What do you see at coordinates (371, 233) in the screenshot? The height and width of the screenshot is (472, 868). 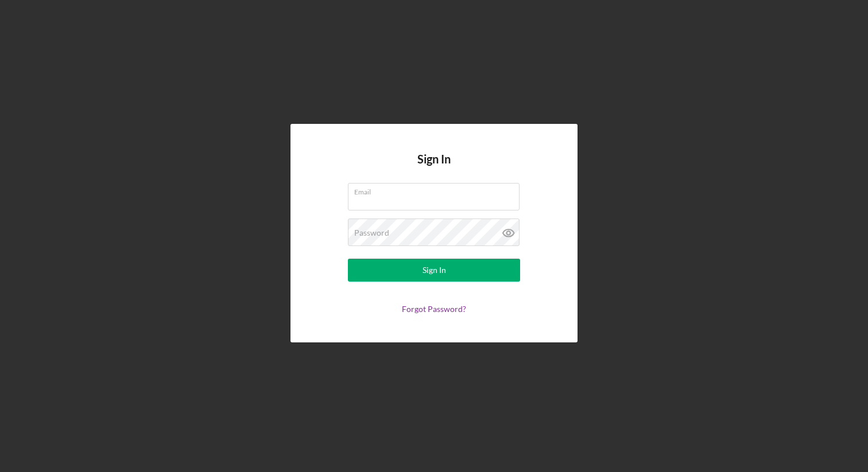 I see `label: Password` at bounding box center [371, 233].